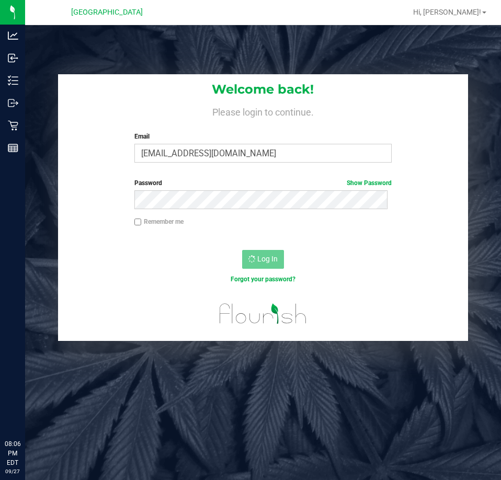 This screenshot has height=480, width=501. Describe the element at coordinates (369, 183) in the screenshot. I see `a: Show Password` at that location.